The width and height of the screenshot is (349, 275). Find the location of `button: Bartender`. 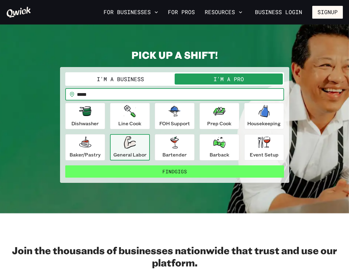

button: Bartender is located at coordinates (175, 147).